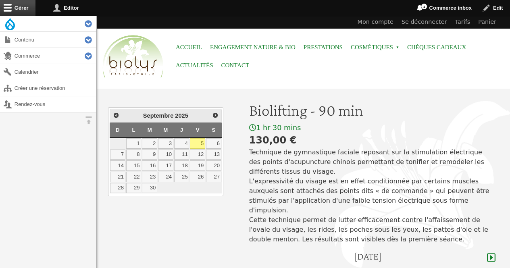 The width and height of the screenshot is (510, 268). What do you see at coordinates (150, 166) in the screenshot?
I see `a: 16` at bounding box center [150, 166].